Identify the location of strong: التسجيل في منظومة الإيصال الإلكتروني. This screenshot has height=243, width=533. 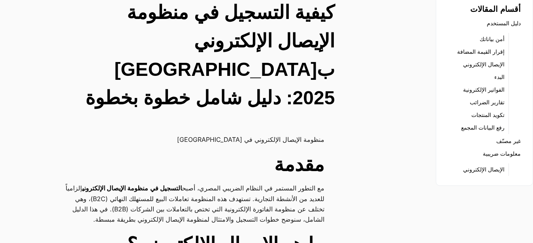
(132, 188).